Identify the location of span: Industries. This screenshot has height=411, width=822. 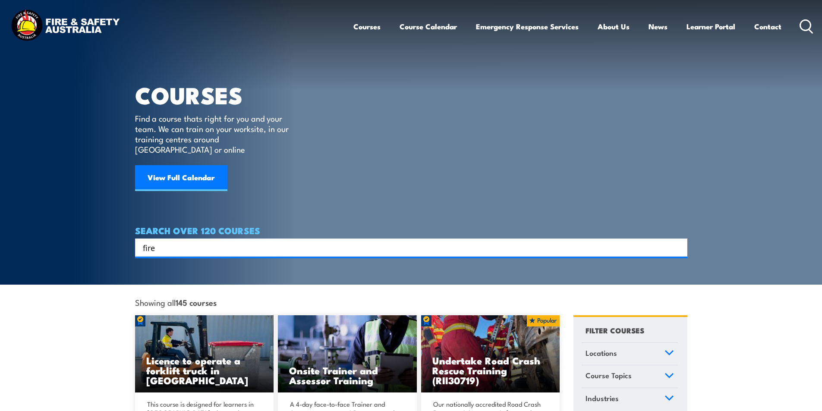
(602, 398).